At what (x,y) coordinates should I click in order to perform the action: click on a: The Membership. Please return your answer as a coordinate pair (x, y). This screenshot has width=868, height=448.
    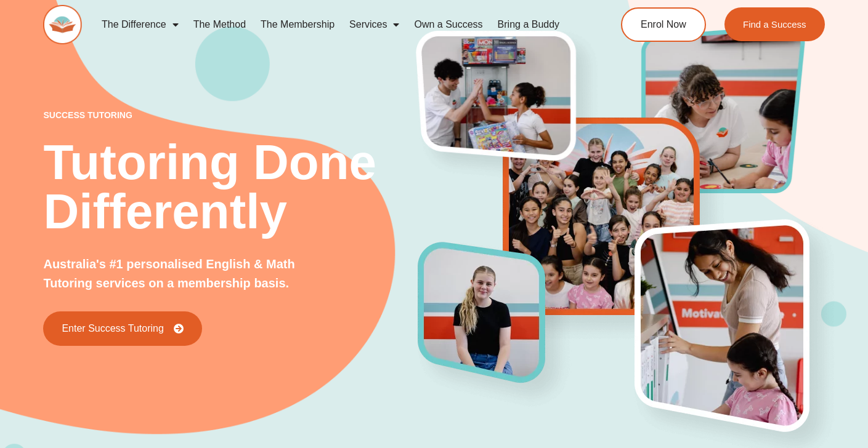
    Looking at the image, I should click on (298, 24).